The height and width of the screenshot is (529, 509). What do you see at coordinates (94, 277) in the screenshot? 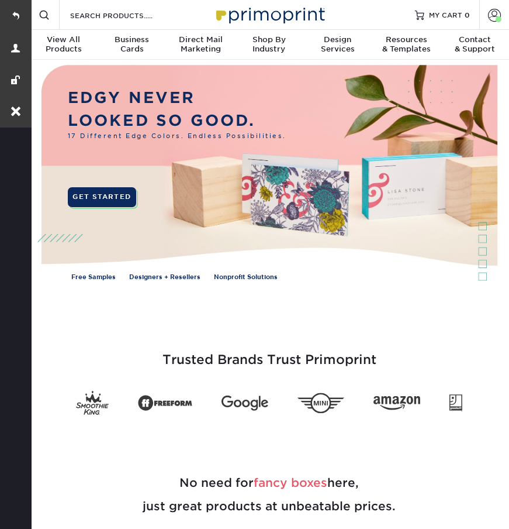
I see `a: Free Samples` at bounding box center [94, 277].